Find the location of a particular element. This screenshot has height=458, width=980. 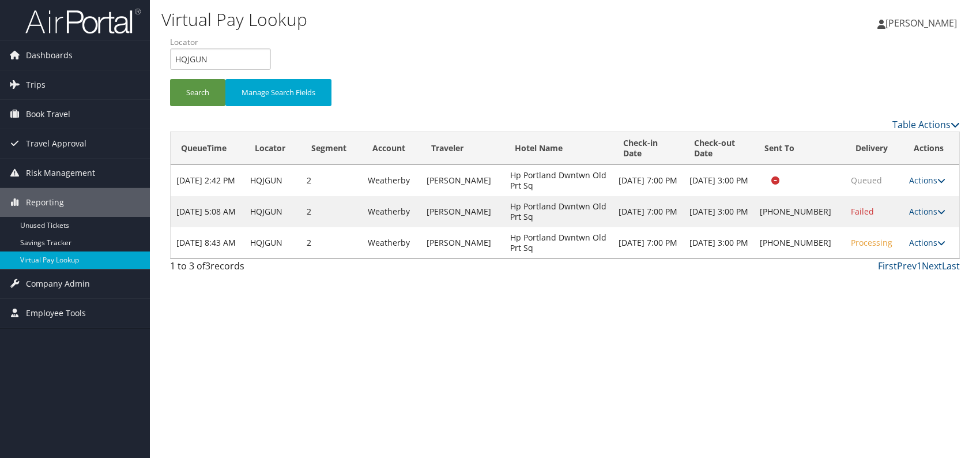

span: Travel Approval is located at coordinates (56, 144).